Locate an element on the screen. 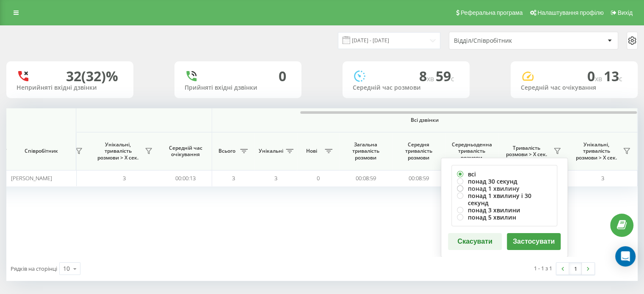 This screenshot has width=644, height=294. label: всі is located at coordinates (505, 174).